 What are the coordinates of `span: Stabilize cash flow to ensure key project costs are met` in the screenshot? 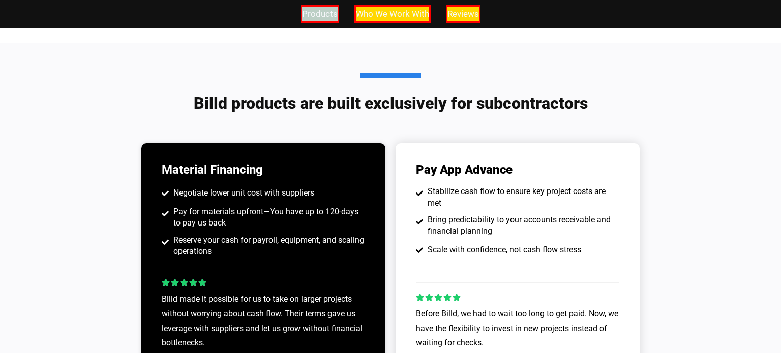 It's located at (522, 197).